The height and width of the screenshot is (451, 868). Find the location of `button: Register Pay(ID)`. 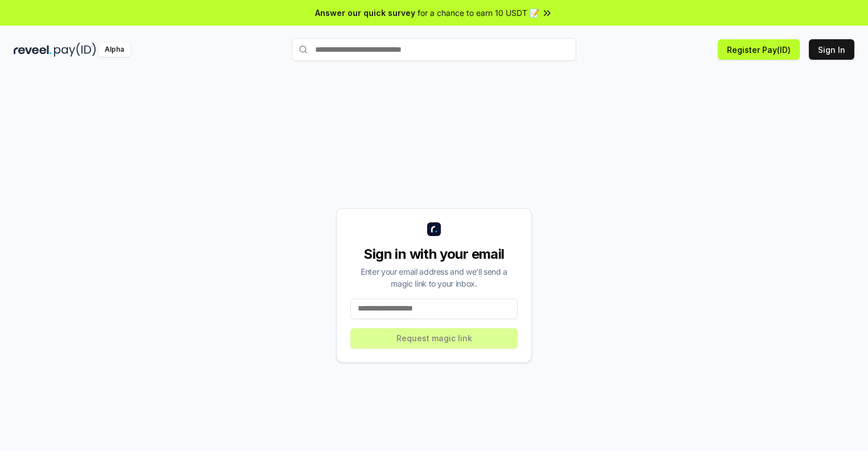

button: Register Pay(ID) is located at coordinates (759, 50).